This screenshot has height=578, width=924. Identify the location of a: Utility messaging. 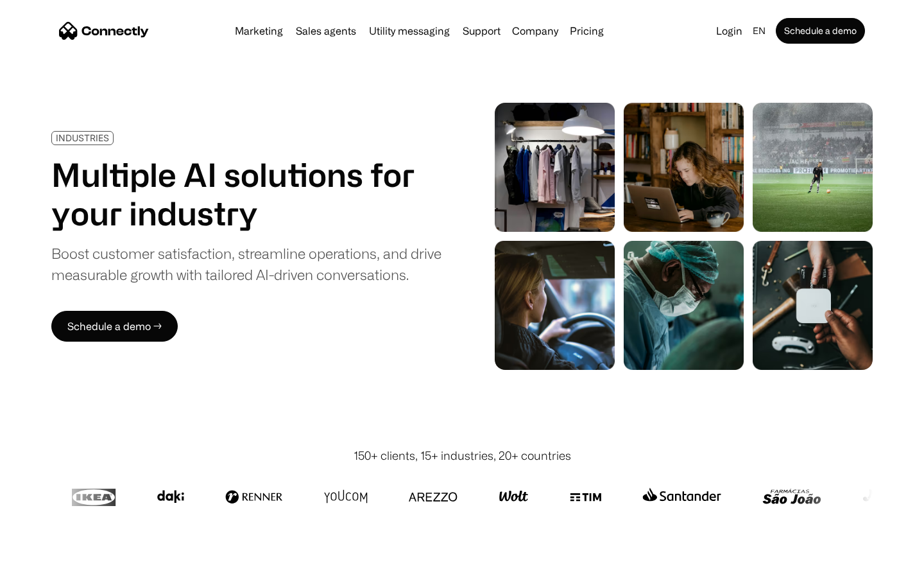
(410, 31).